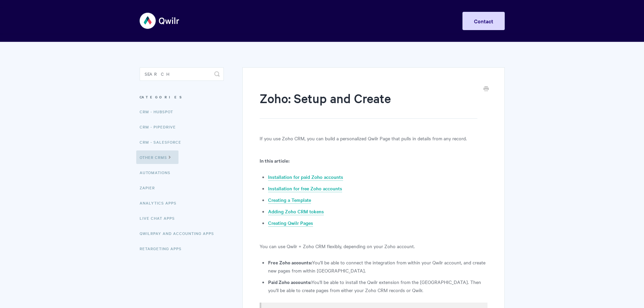  I want to click on strong: Free Zoho accounts:, so click(290, 262).